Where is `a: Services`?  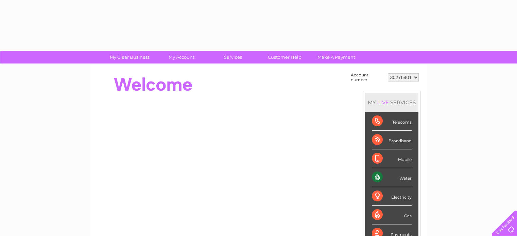
a: Services is located at coordinates (233, 57).